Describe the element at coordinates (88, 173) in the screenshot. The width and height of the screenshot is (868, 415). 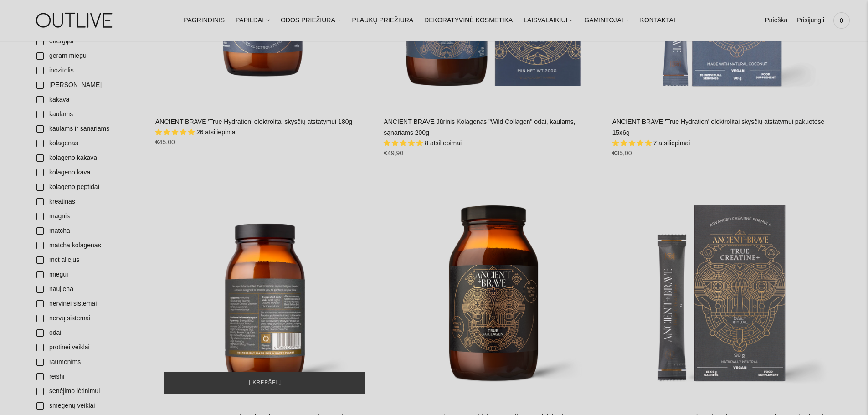
I see `a: kolageno kava` at that location.